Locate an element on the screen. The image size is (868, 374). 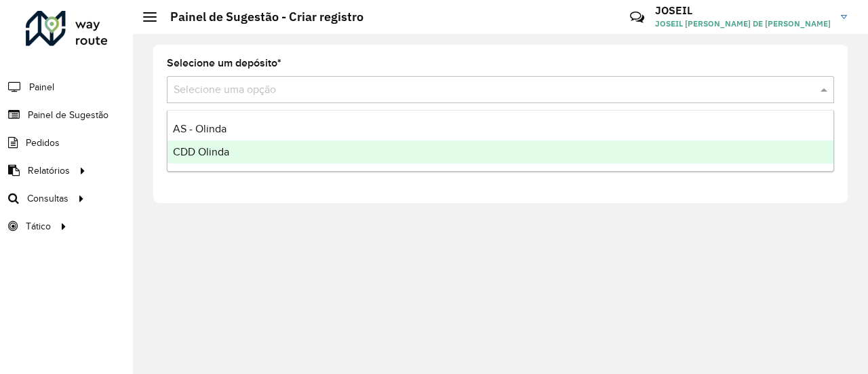
h2: Painel de Sugestão - Criar registro is located at coordinates (260, 17).